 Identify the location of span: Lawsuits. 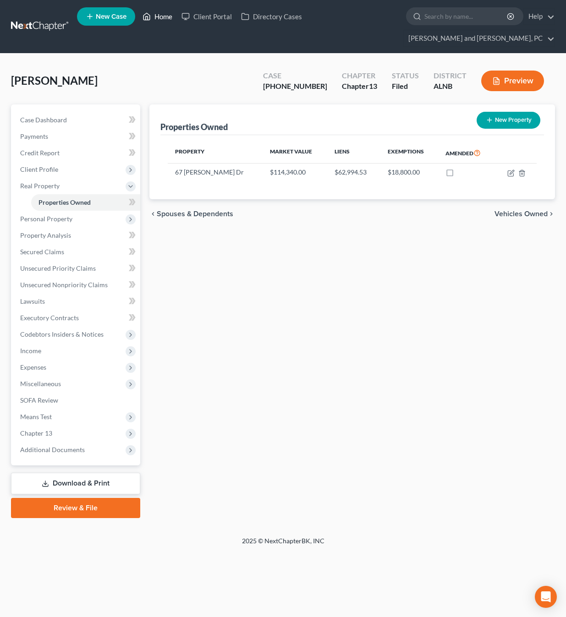
(33, 301).